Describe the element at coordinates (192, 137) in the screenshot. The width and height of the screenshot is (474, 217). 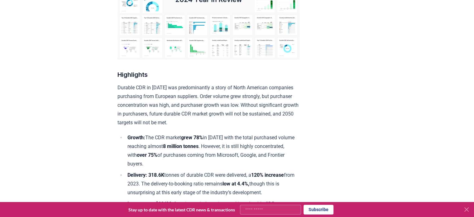
I see `strong: grew 78%` at that location.